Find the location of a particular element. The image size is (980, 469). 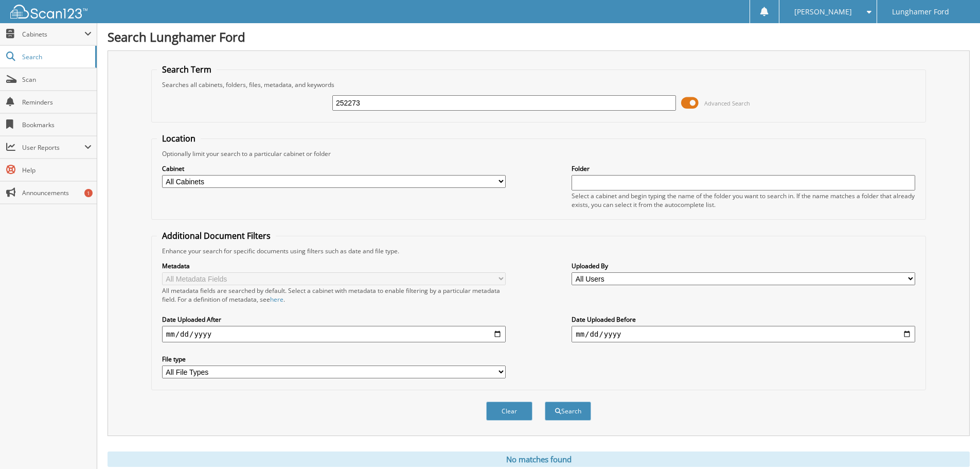

img: scan123-logo-white.svg is located at coordinates (49, 12).